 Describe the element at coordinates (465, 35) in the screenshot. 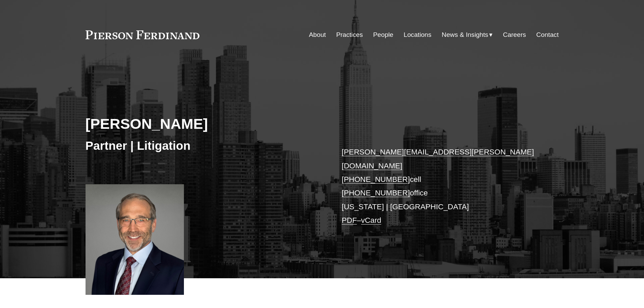

I see `span: News & Insights` at that location.